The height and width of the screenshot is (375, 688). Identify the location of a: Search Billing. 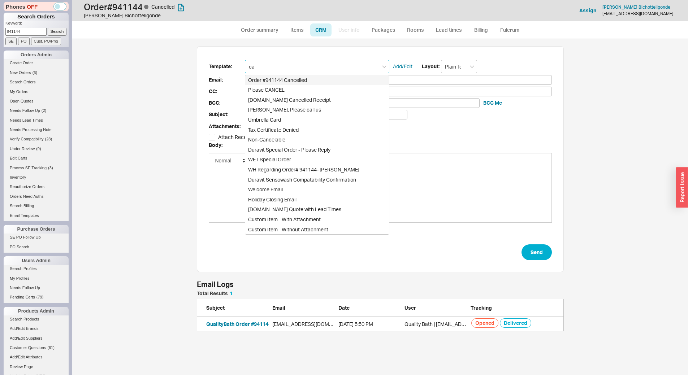
(36, 206).